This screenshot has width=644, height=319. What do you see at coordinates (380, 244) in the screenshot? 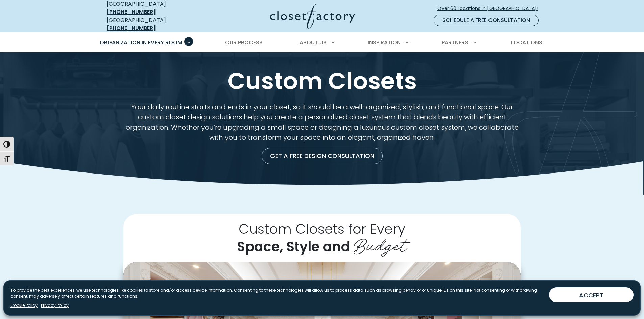
I see `span: Budget` at bounding box center [380, 244].